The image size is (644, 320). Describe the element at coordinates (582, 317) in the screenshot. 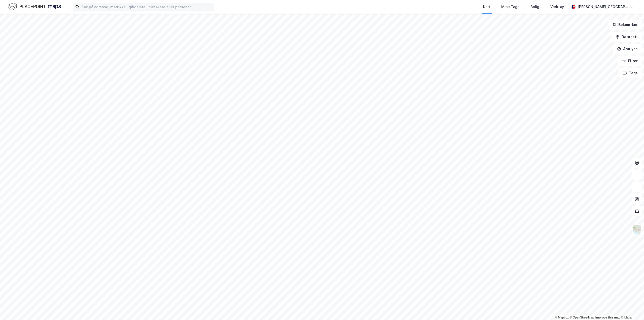

I see `a: OpenStreetMap` at that location.